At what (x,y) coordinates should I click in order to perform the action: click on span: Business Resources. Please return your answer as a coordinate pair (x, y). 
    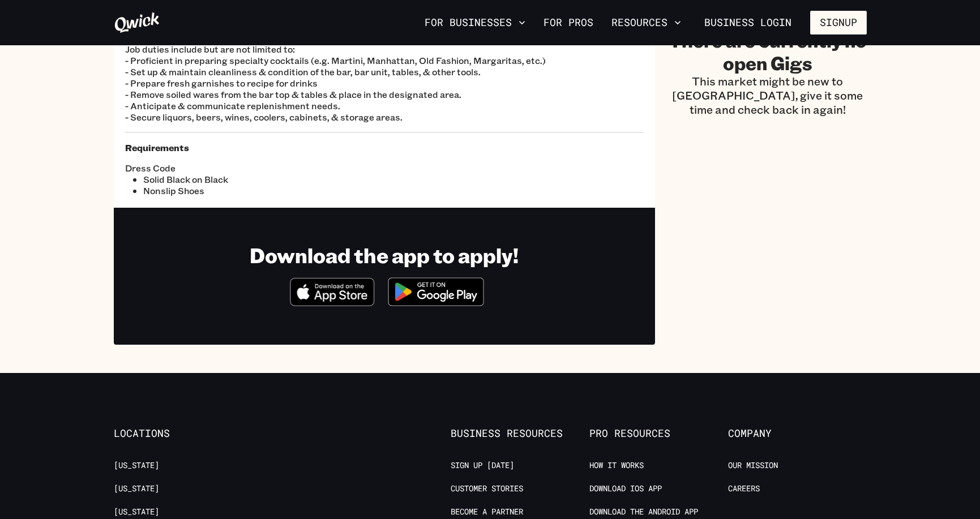
    Looking at the image, I should click on (520, 434).